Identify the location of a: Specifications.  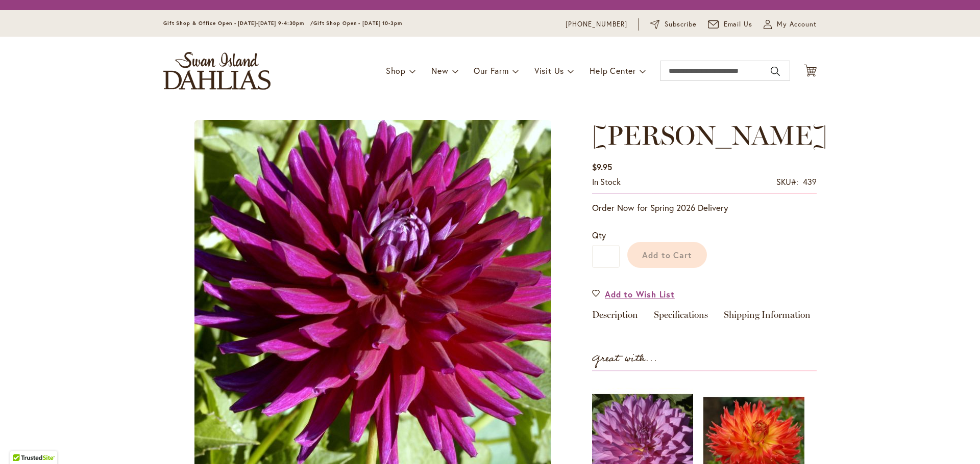
(681, 317).